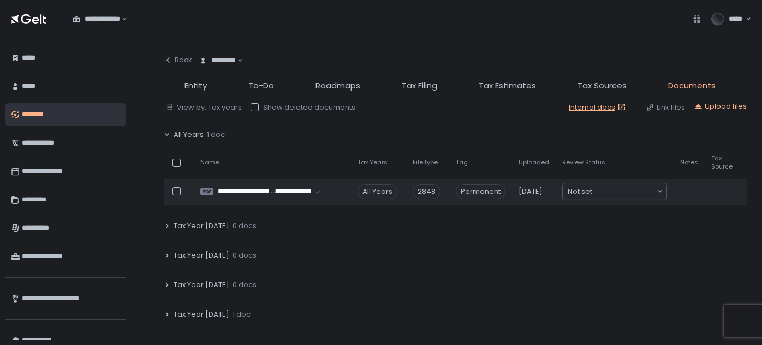 Image resolution: width=762 pixels, height=345 pixels. I want to click on span: Permanent, so click(480, 192).